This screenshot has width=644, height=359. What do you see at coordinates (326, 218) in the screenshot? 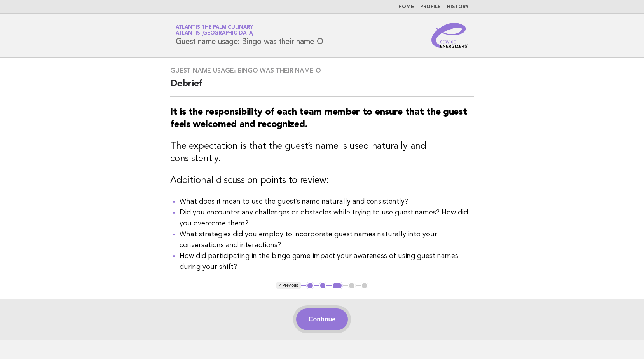
I see `li: Did you encounter any challenges or obstacles while trying to use guest names? How did you overco...` at bounding box center [326, 218].